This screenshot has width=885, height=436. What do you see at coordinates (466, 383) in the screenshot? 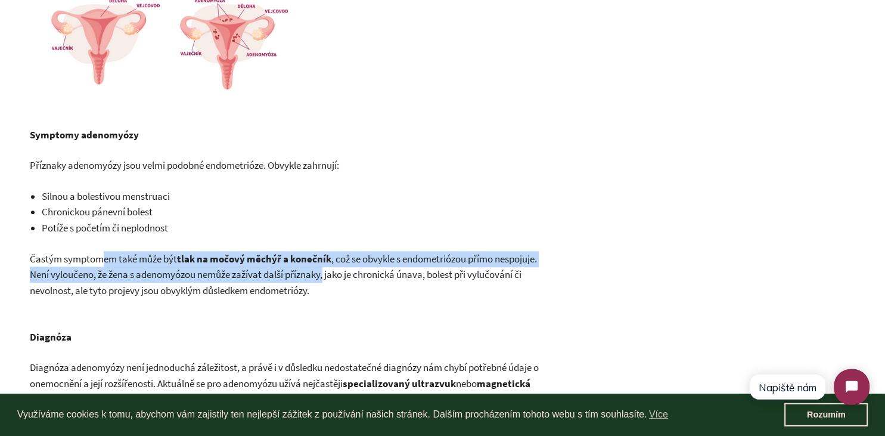
I see `span: nebo` at bounding box center [466, 383].